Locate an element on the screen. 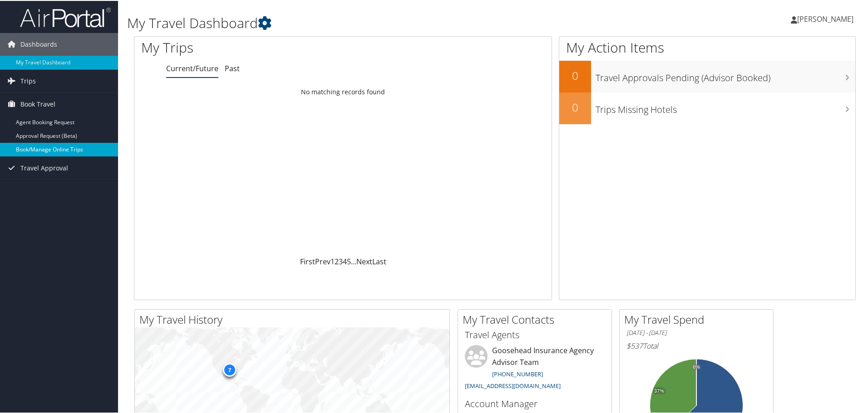 Image resolution: width=868 pixels, height=413 pixels. span: Trips is located at coordinates (28, 80).